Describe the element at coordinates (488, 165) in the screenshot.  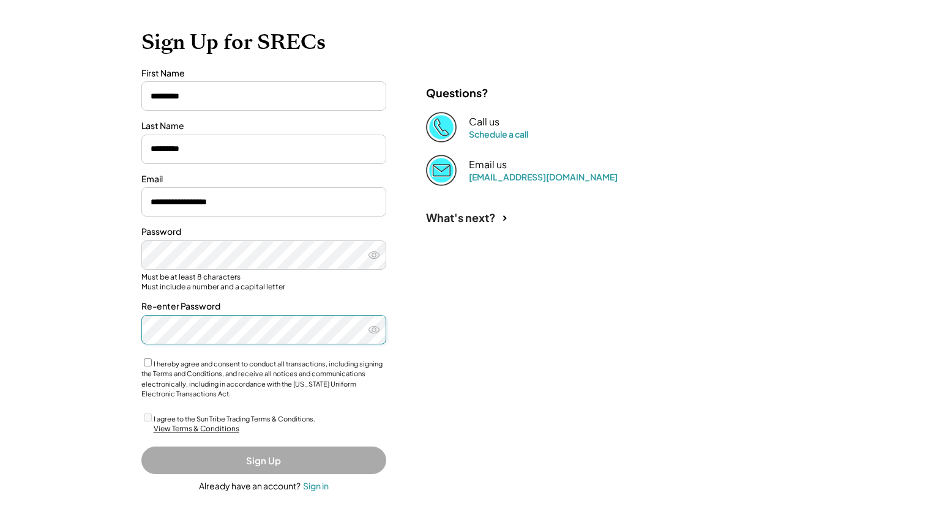
I see `div: Email us` at that location.